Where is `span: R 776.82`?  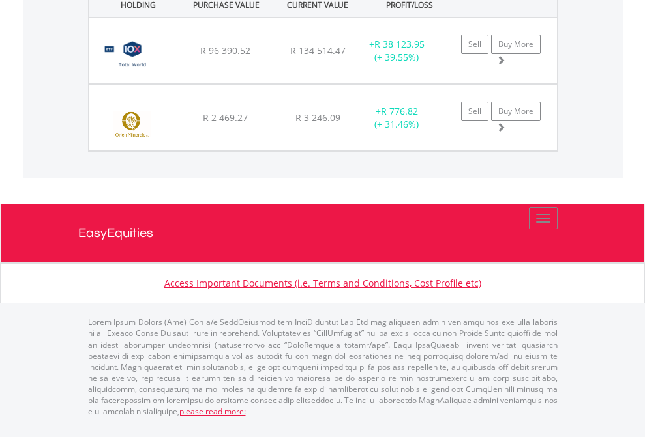 span: R 776.82 is located at coordinates (399, 111).